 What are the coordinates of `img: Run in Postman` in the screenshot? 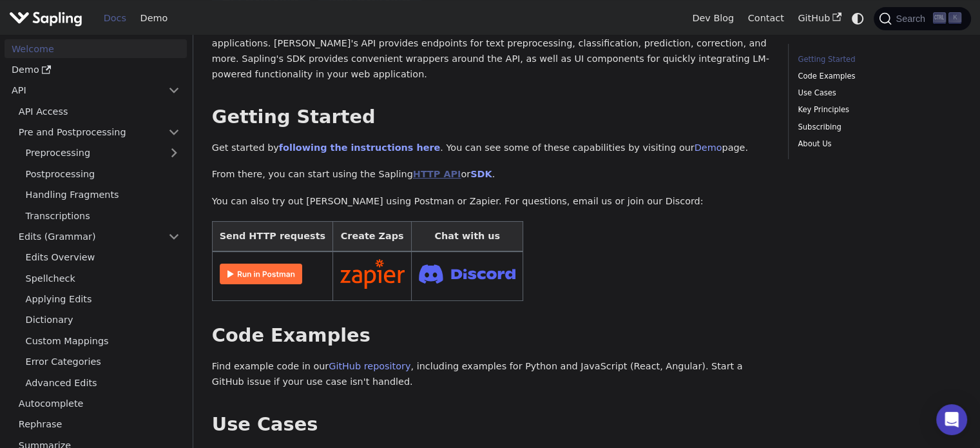 It's located at (261, 274).